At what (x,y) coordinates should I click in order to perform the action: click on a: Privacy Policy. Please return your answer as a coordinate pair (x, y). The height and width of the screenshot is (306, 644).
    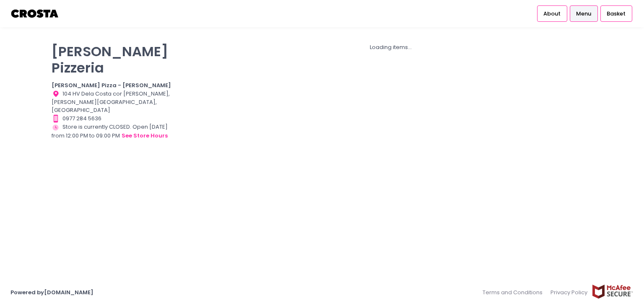
    Looking at the image, I should click on (569, 292).